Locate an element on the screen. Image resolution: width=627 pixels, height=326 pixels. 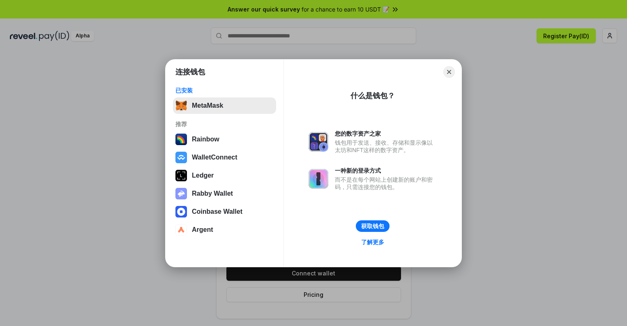
button: Argent is located at coordinates (224, 230).